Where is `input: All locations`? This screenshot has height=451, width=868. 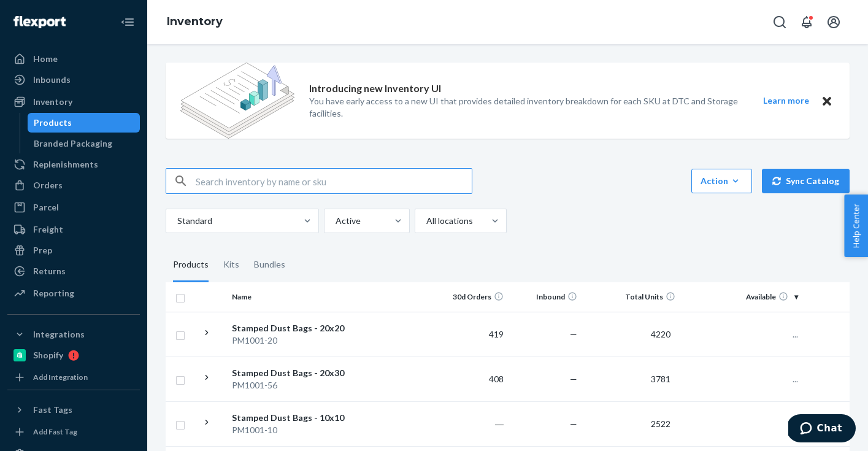 input: All locations is located at coordinates (426, 221).